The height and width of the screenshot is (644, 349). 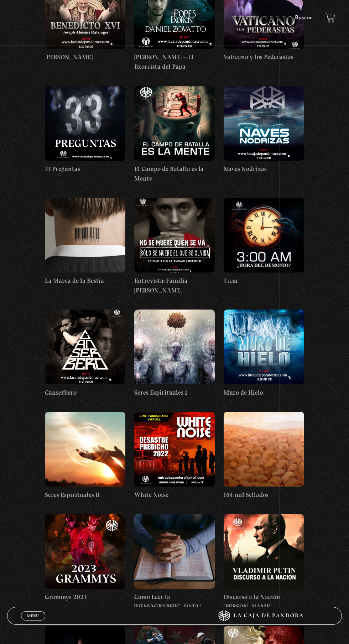 What do you see at coordinates (85, 456) in the screenshot?
I see `a: Seres Espirituales II` at bounding box center [85, 456].